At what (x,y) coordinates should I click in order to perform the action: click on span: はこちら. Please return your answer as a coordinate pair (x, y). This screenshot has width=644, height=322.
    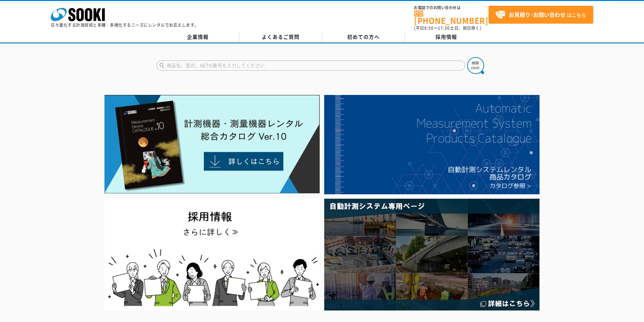
    Looking at the image, I should click on (540, 15).